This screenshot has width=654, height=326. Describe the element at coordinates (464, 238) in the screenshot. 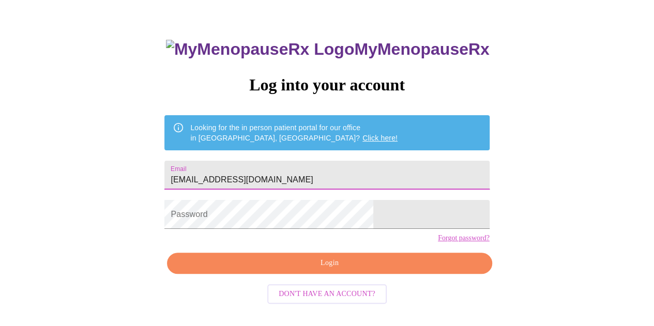

I see `a: Forgot password?` at that location.